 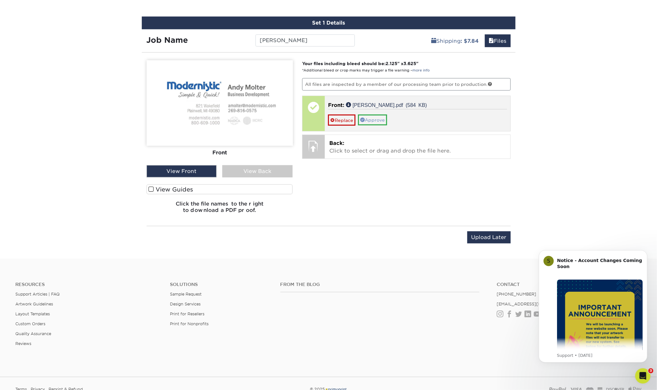 I want to click on p: Click to select or drag and drop the file here., so click(x=417, y=147).